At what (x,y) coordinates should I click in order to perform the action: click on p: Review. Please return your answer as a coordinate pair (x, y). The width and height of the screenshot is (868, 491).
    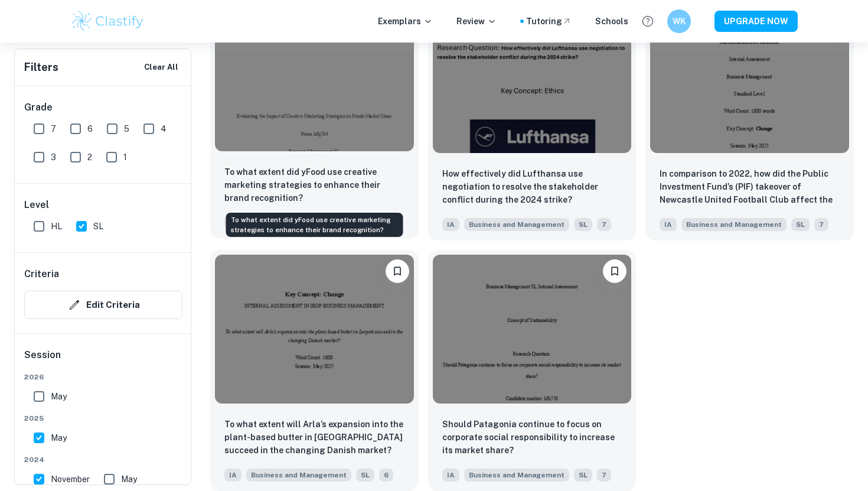
    Looking at the image, I should click on (476, 21).